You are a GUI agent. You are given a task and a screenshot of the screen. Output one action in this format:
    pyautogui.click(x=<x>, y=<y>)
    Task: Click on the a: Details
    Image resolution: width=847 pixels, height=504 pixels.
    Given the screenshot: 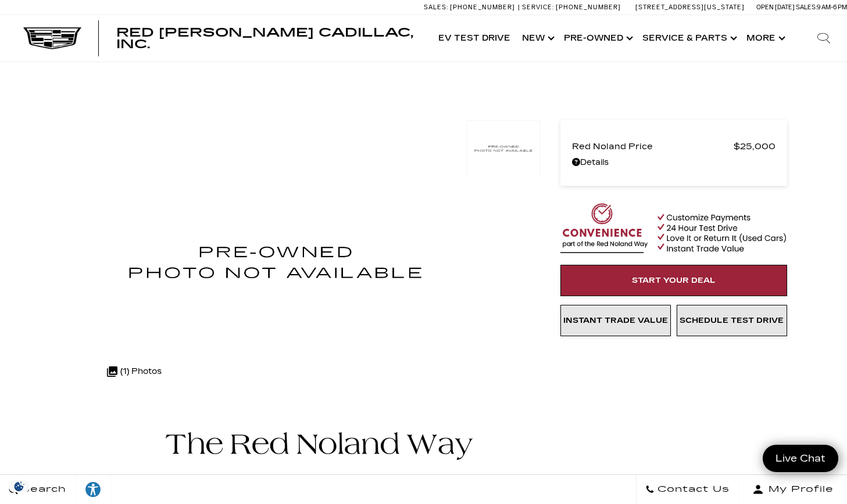 What is the action you would take?
    pyautogui.click(x=674, y=163)
    